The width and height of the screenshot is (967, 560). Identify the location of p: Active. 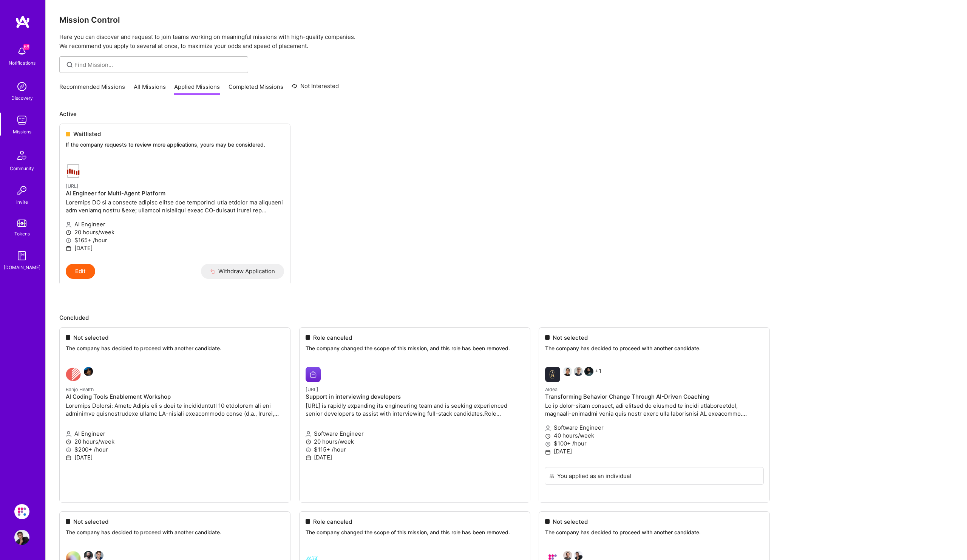
(506, 114).